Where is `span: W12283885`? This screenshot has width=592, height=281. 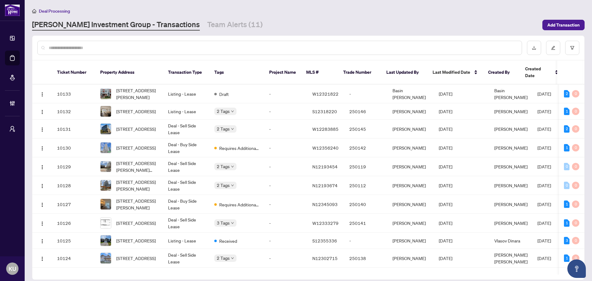 span: W12283885 is located at coordinates (326, 129).